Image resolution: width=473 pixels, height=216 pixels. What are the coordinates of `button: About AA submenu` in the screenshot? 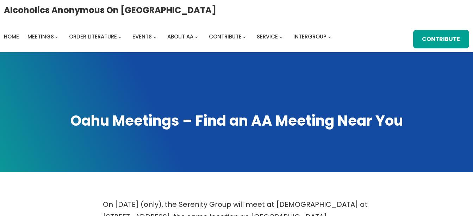 It's located at (196, 36).